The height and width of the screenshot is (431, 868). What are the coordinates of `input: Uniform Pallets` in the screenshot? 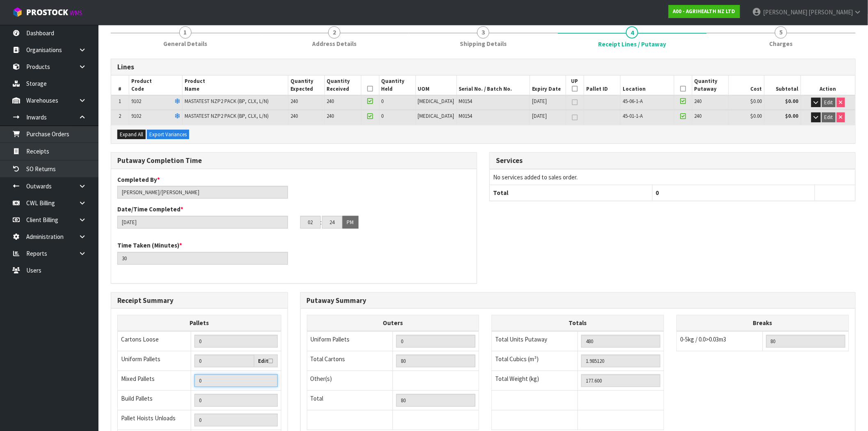 It's located at (224, 361).